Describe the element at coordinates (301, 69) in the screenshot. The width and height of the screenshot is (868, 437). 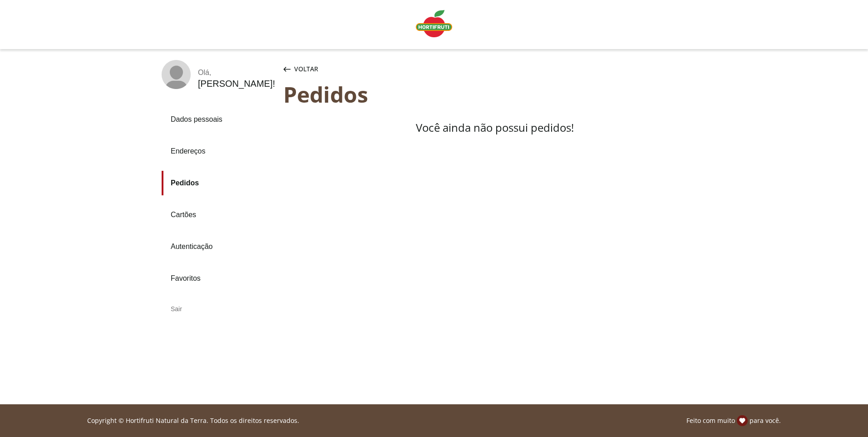
I see `button: Voltar` at that location.